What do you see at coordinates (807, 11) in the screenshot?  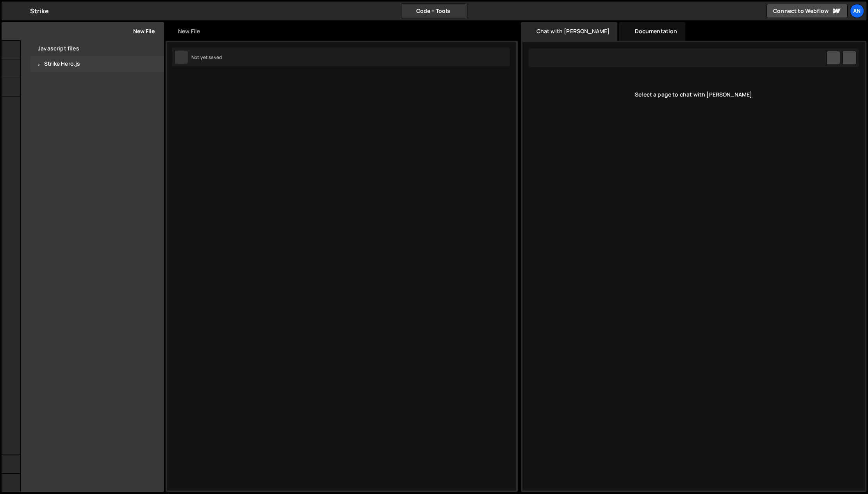 I see `a: Connect to Webflow` at bounding box center [807, 11].